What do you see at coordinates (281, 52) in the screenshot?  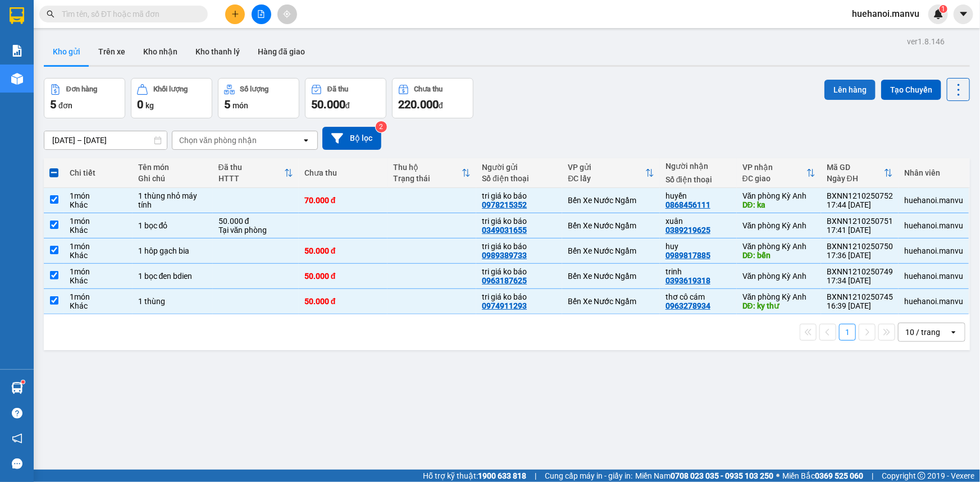 I see `button: Hàng đã giao` at bounding box center [281, 52].